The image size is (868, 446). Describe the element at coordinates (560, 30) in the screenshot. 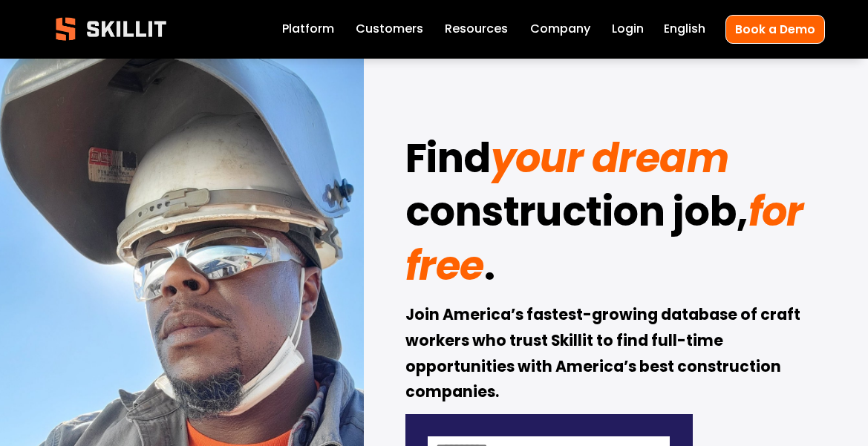

I see `a: Company` at that location.